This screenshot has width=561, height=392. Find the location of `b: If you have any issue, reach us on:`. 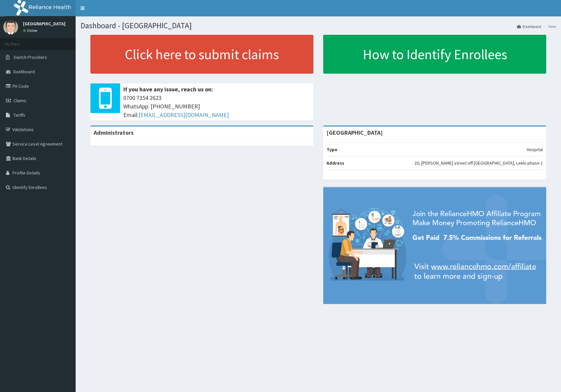

b: If you have any issue, reach us on: is located at coordinates (168, 89).